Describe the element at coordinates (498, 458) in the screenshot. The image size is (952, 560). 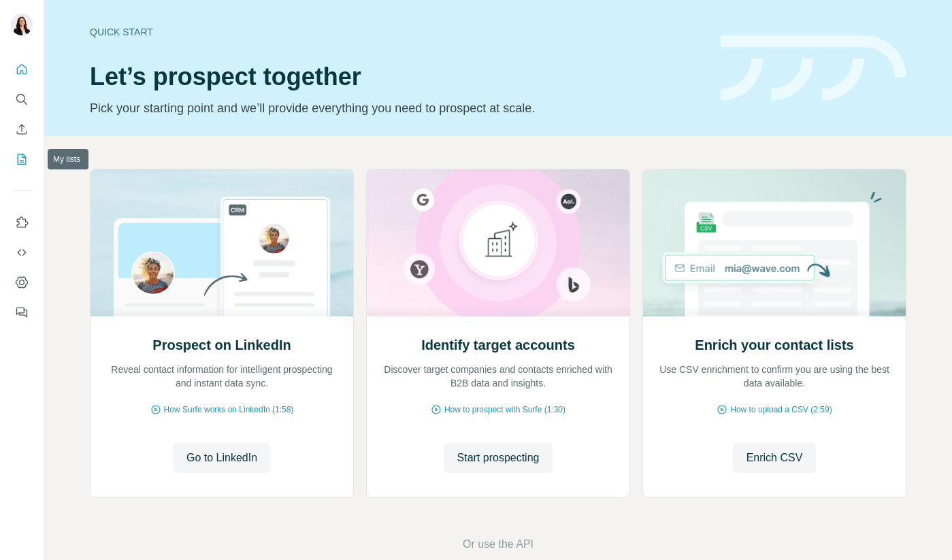
I see `span: Start prospecting` at that location.